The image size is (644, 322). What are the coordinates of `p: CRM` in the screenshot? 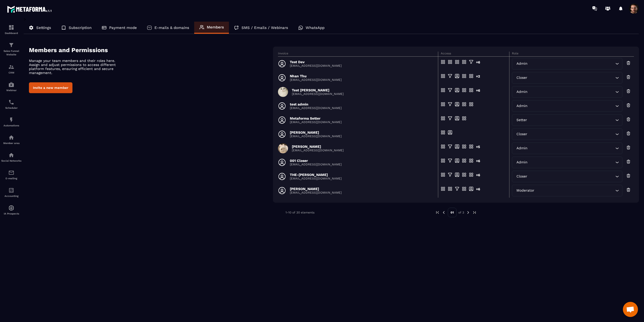 It's located at (11, 72).